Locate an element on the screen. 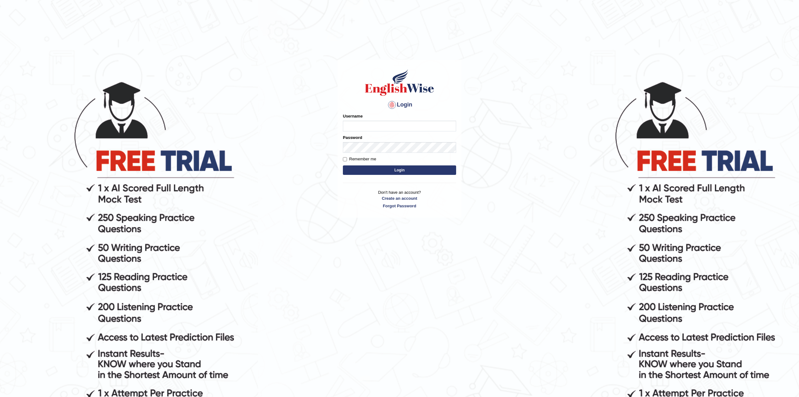 The width and height of the screenshot is (799, 397). p: Don't have an account? is located at coordinates (400, 199).